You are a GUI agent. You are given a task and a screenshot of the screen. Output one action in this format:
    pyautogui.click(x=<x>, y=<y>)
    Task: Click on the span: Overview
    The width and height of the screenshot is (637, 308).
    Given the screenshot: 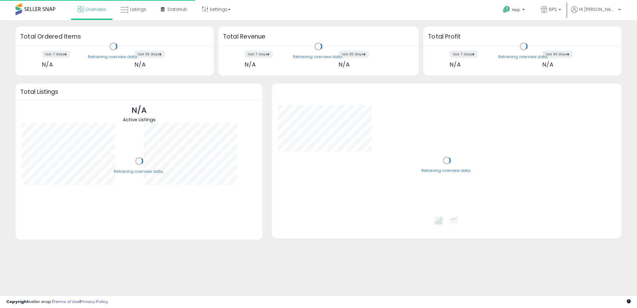 What is the action you would take?
    pyautogui.click(x=96, y=9)
    